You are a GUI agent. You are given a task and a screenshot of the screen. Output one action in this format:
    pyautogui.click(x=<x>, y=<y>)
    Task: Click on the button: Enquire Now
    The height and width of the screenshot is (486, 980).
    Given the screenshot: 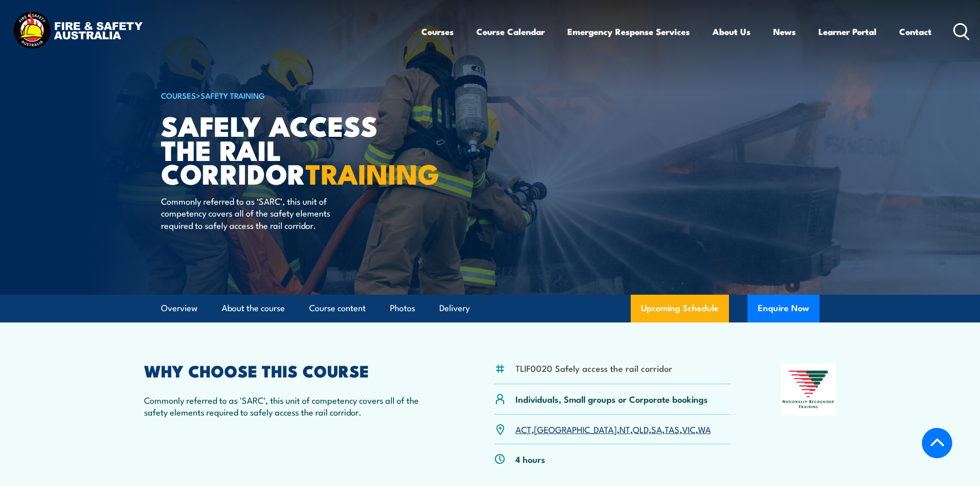 What is the action you would take?
    pyautogui.click(x=783, y=309)
    